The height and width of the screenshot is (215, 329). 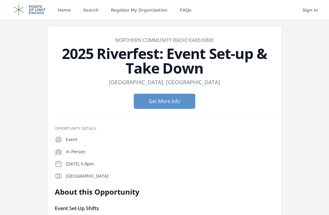 What do you see at coordinates (170, 140) in the screenshot?
I see `p: Event` at bounding box center [170, 140].